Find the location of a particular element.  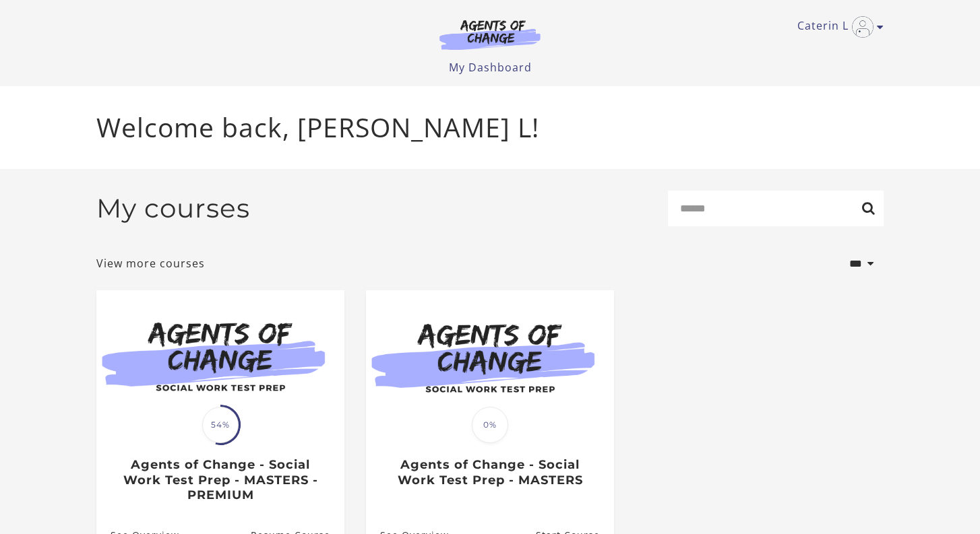

a: View more courses is located at coordinates (150, 264).